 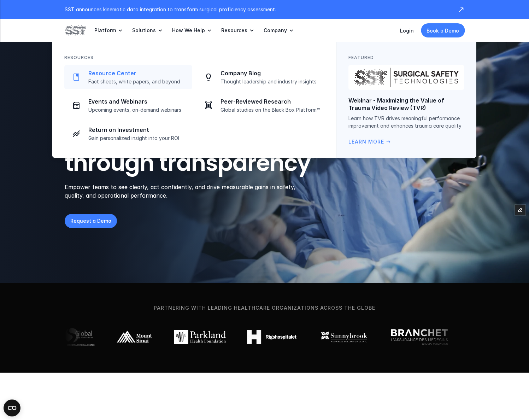 I want to click on p: Solutions, so click(x=144, y=31).